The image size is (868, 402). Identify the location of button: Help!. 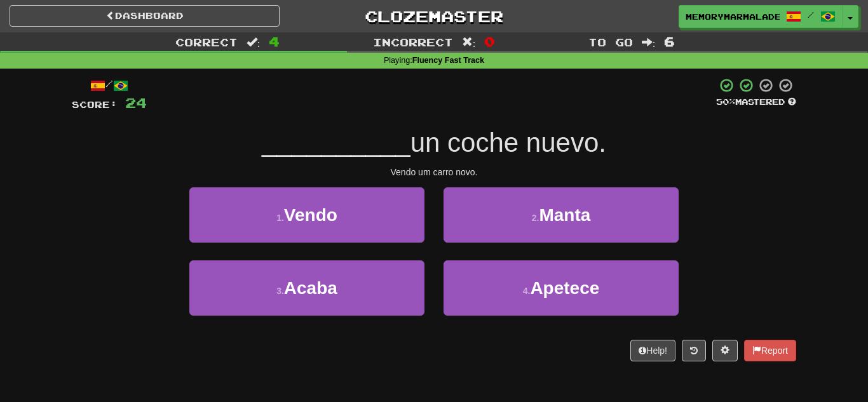
(652, 351).